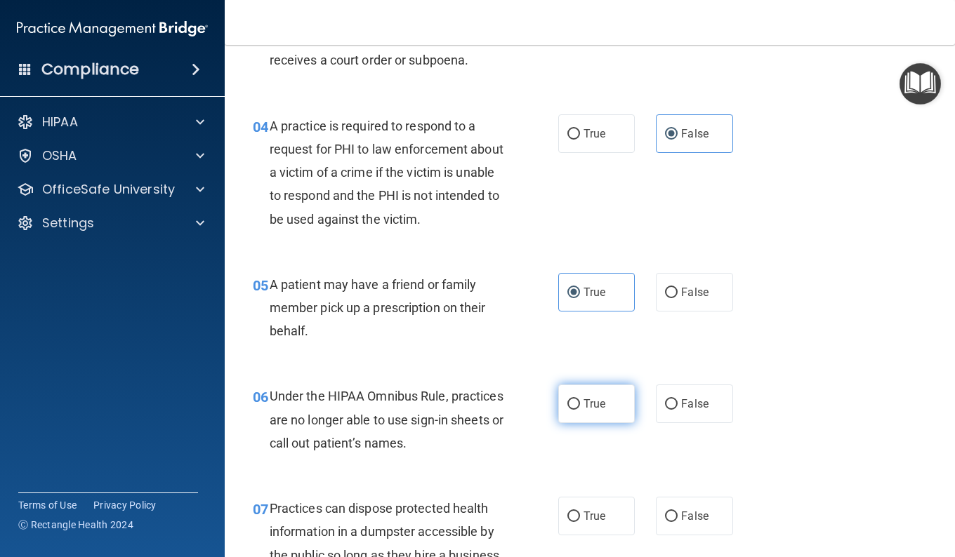  I want to click on span: 07, so click(260, 510).